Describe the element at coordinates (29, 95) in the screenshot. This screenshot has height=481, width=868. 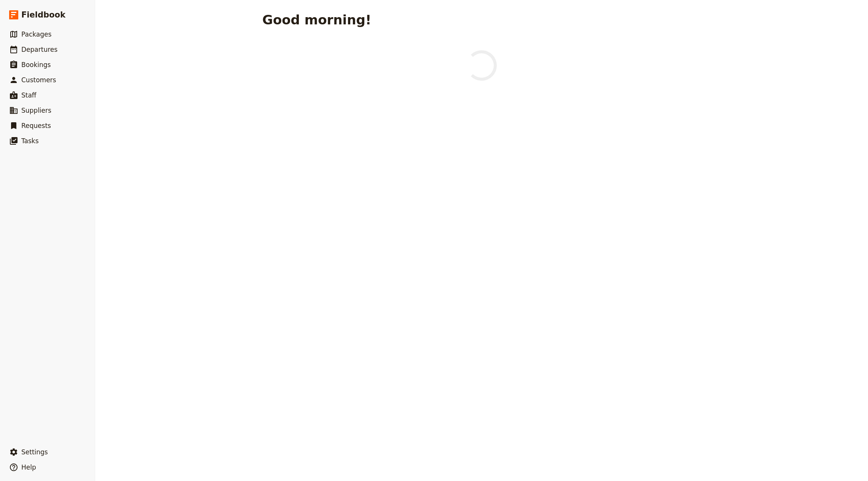
I see `span: Staff` at that location.